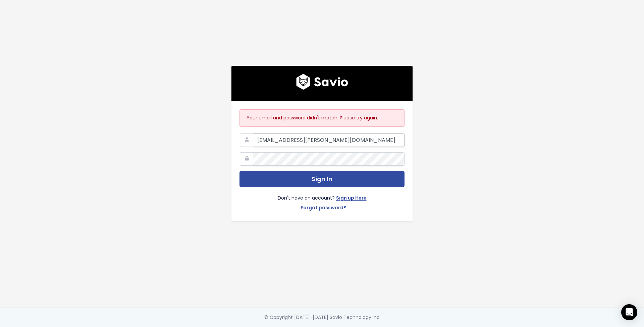 The width and height of the screenshot is (644, 327). I want to click on p: Your email and password didn't match. Please try again., so click(322, 118).